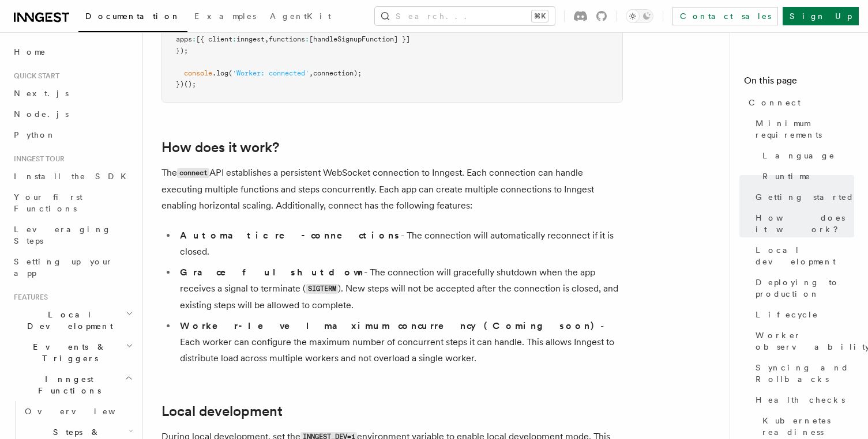  What do you see at coordinates (774, 102) in the screenshot?
I see `span: Connect` at bounding box center [774, 102].